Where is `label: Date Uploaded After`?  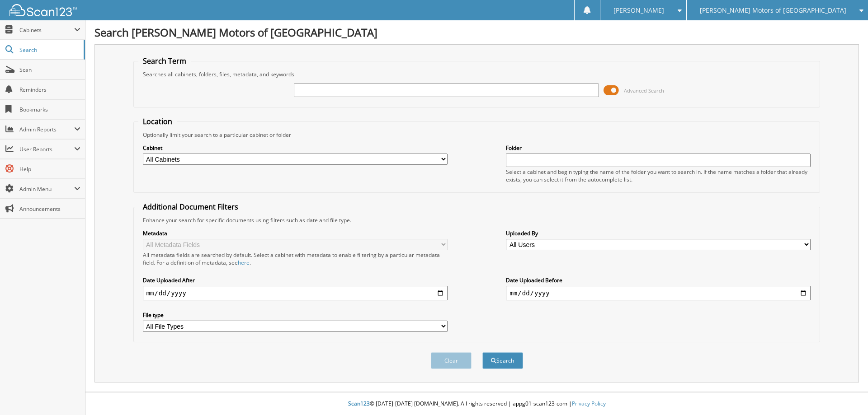 label: Date Uploaded After is located at coordinates (295, 280).